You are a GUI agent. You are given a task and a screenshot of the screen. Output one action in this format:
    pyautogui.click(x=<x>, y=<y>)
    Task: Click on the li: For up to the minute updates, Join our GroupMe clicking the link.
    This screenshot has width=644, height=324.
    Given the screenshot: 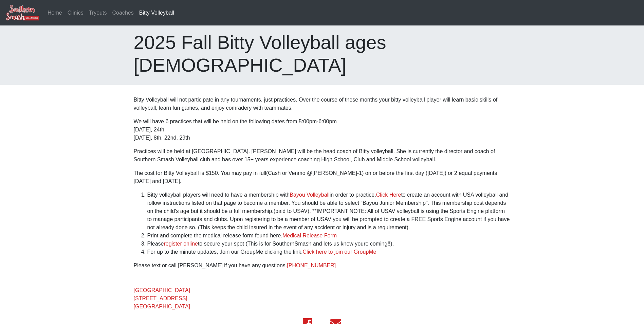 What is the action you would take?
    pyautogui.click(x=329, y=252)
    